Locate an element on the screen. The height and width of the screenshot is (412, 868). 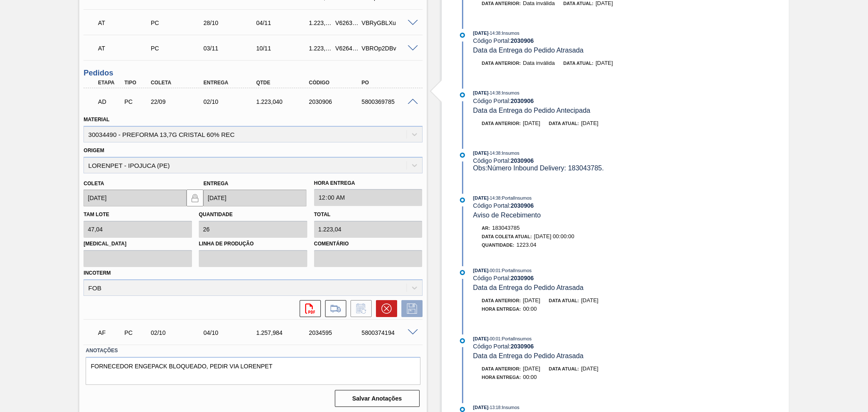
div: V626392 is located at coordinates (347, 23).